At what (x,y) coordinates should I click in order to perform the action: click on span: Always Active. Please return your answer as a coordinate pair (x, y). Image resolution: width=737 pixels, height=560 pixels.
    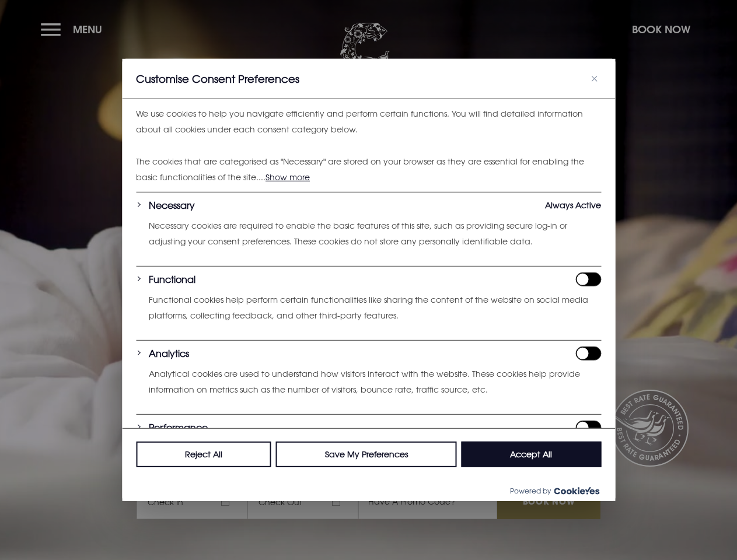
    Looking at the image, I should click on (573, 206).